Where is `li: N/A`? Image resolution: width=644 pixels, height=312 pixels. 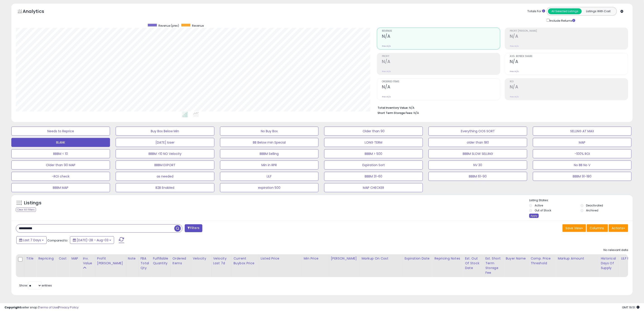
li: N/A is located at coordinates (501, 107).